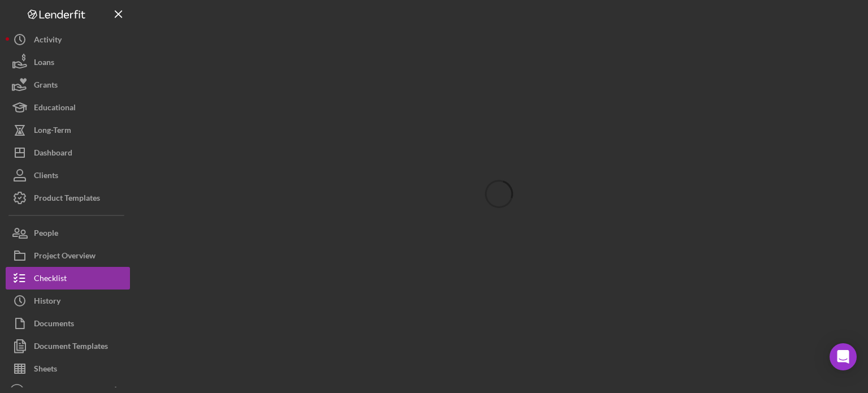  What do you see at coordinates (68, 346) in the screenshot?
I see `button: Document Templates` at bounding box center [68, 346].